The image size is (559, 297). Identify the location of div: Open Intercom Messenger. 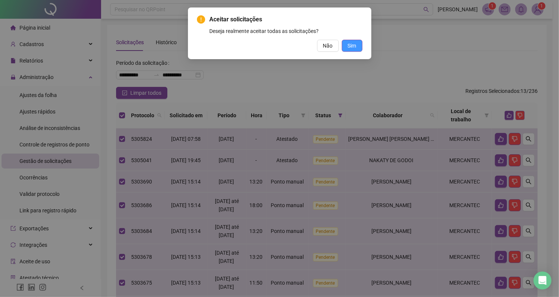
(542, 280).